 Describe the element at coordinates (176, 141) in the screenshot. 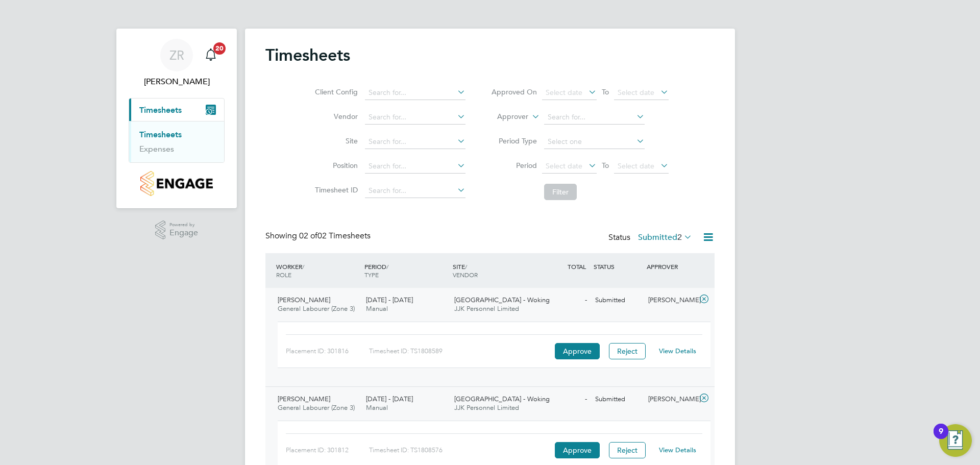

I see `div: Timesheets` at that location.